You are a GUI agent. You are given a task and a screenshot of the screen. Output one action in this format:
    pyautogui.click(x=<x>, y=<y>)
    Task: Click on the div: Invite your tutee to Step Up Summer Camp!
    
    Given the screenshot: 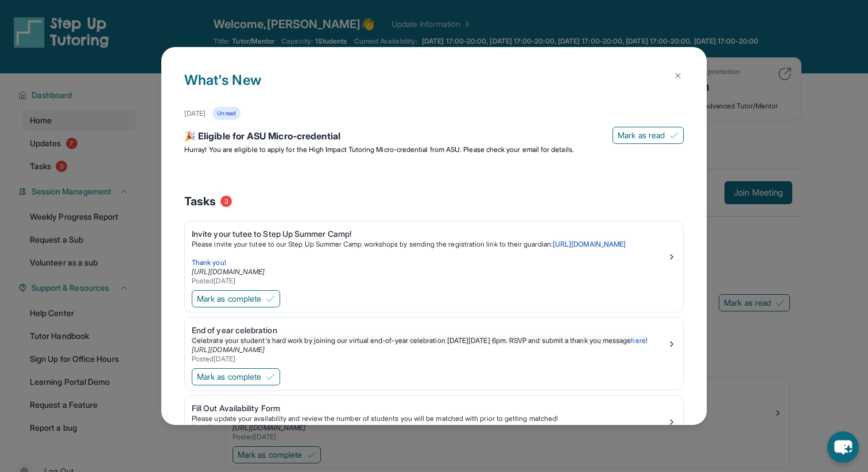 What is the action you would take?
    pyautogui.click(x=429, y=234)
    